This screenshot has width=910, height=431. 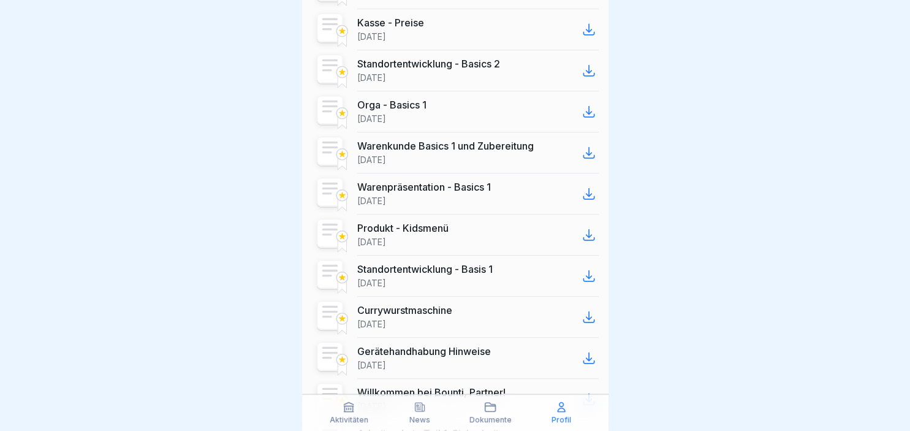 I want to click on p: Willkommen bei Bounti, Partner!, so click(x=431, y=392).